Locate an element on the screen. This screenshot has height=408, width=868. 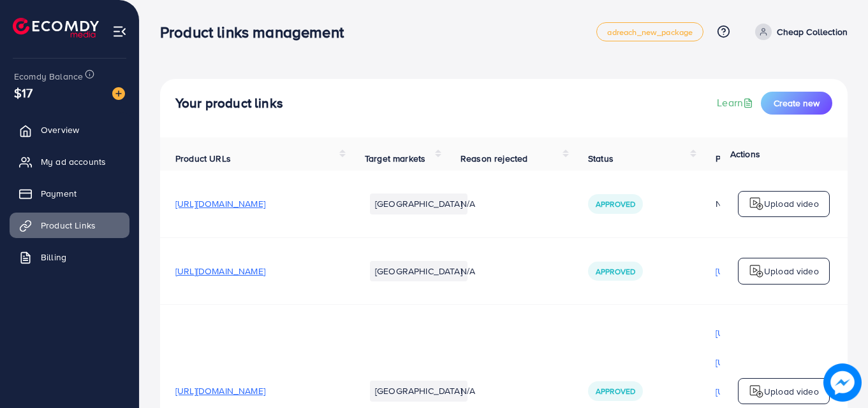
span: Status is located at coordinates (600, 159).